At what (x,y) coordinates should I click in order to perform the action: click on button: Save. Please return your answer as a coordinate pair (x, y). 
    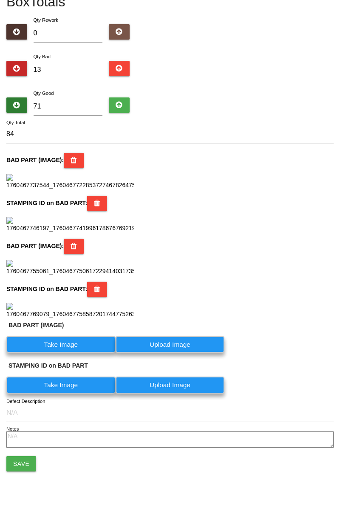
    Looking at the image, I should click on (21, 463).